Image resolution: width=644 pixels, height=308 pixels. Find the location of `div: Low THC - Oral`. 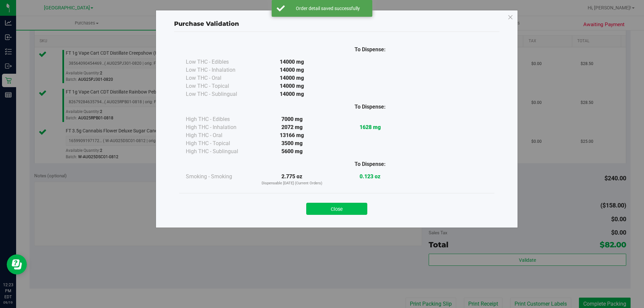

div: Low THC - Oral is located at coordinates (219, 78).